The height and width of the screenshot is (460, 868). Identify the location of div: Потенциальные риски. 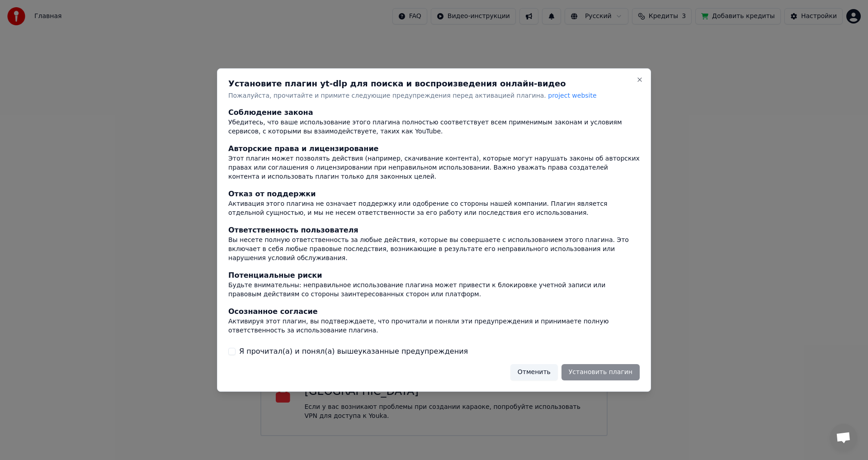
(434, 275).